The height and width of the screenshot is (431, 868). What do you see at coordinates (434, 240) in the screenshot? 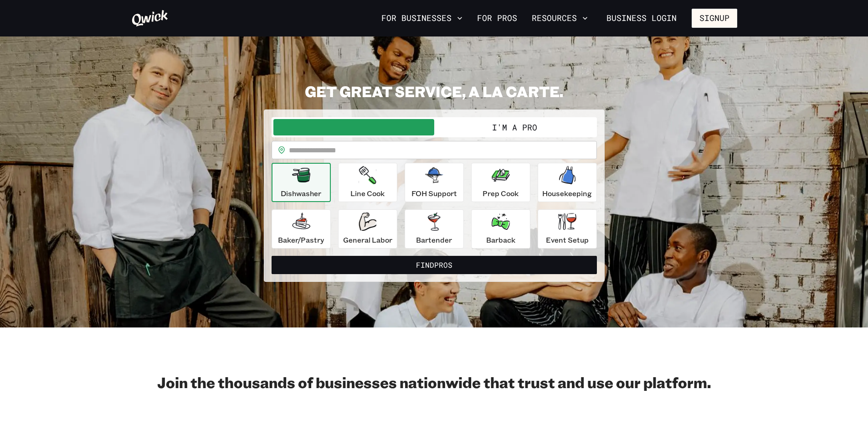
I see `p: Bartender` at bounding box center [434, 240].